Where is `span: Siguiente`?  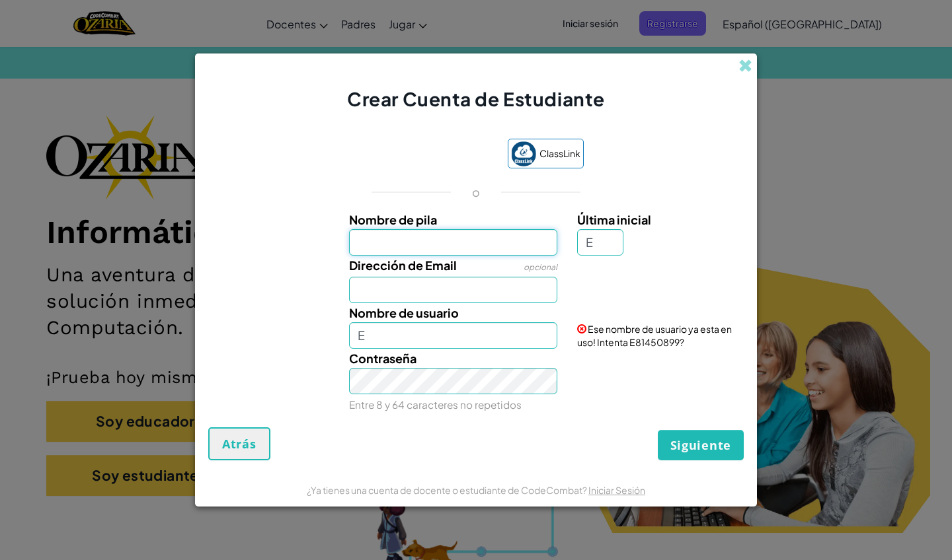
span: Siguiente is located at coordinates (701, 446).